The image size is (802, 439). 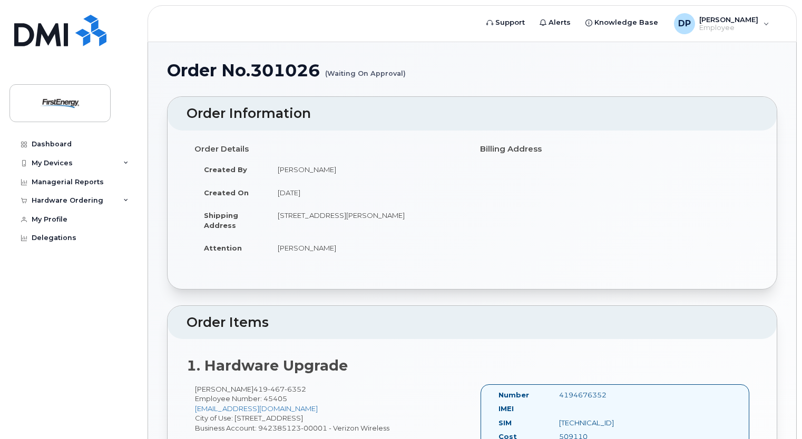 What do you see at coordinates (506, 409) in the screenshot?
I see `label: IMEI` at bounding box center [506, 409].